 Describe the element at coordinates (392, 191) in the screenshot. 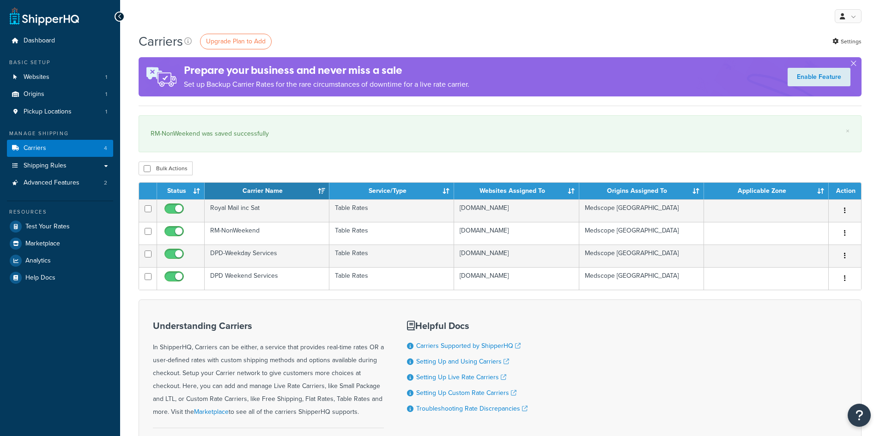

I see `th: Service/Type: activate to sort column ascending` at that location.